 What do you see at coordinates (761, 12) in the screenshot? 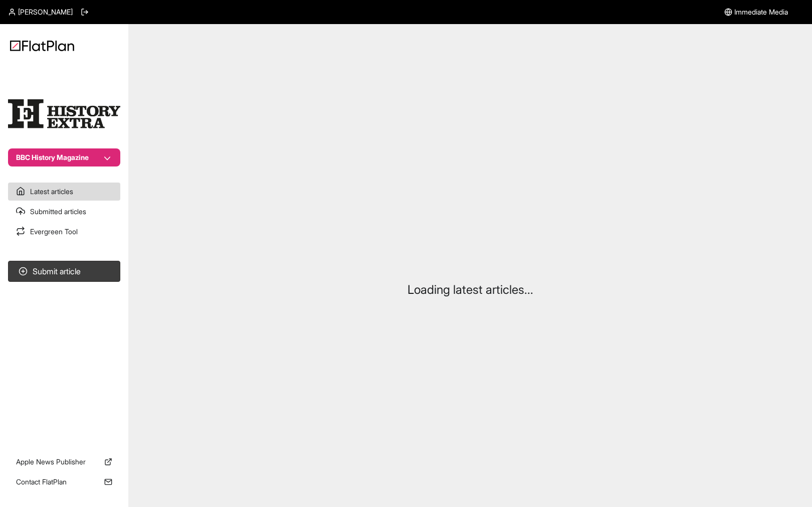
I see `span: Immediate Media` at bounding box center [761, 12].